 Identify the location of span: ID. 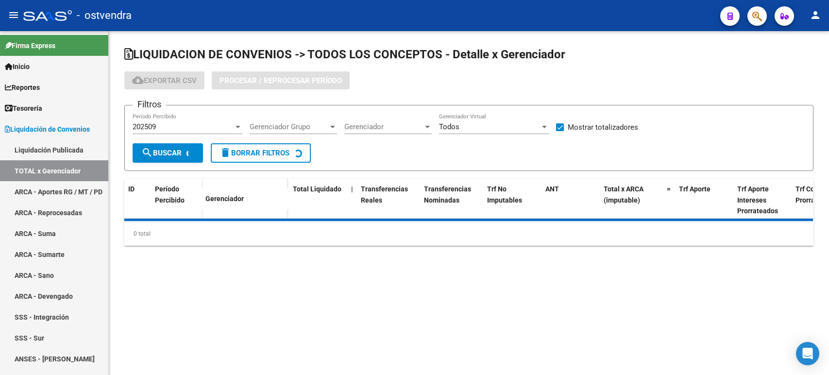
(131, 189).